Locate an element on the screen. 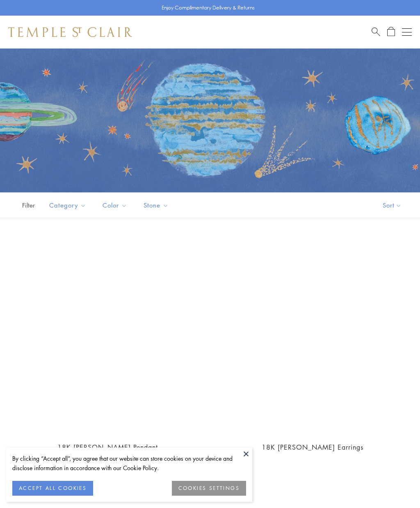 The height and width of the screenshot is (508, 420). button: Category is located at coordinates (67, 205).